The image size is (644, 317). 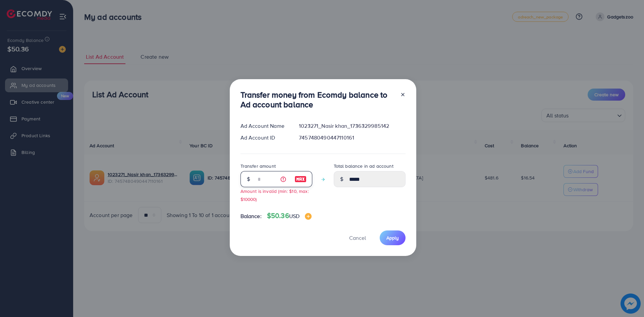 What do you see at coordinates (289, 216) in the screenshot?
I see `h4: $50.36` at bounding box center [289, 216].